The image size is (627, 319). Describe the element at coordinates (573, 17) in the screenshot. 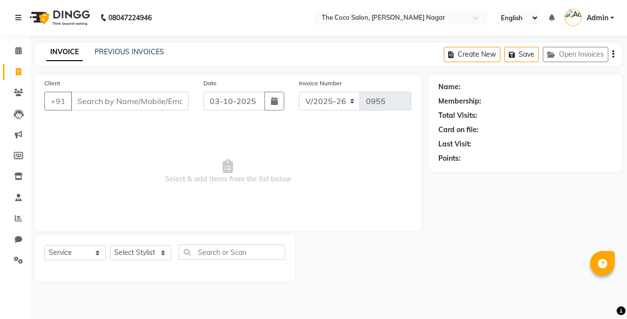

I see `img: Admin` at that location.